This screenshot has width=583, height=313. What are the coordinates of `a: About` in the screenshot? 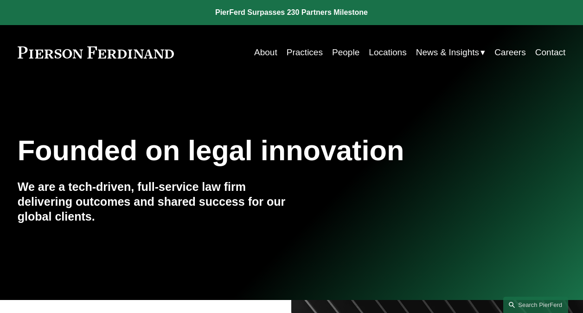 It's located at (266, 52).